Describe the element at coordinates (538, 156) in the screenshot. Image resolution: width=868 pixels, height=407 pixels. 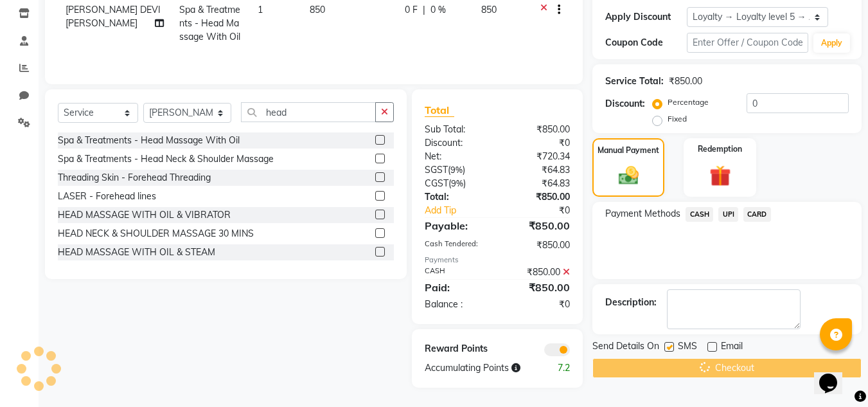
I see `div: ₹720.34` at that location.